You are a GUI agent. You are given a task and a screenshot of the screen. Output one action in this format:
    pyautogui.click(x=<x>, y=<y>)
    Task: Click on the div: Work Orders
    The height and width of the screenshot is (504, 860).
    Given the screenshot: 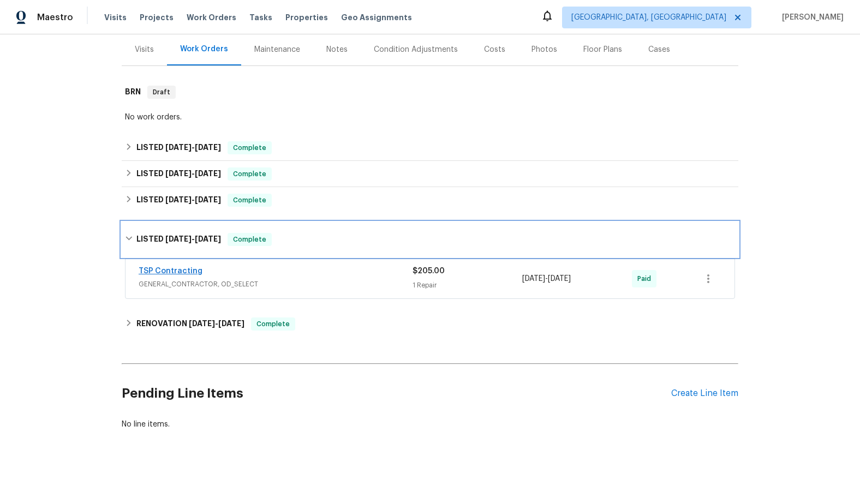 What is the action you would take?
    pyautogui.click(x=204, y=49)
    